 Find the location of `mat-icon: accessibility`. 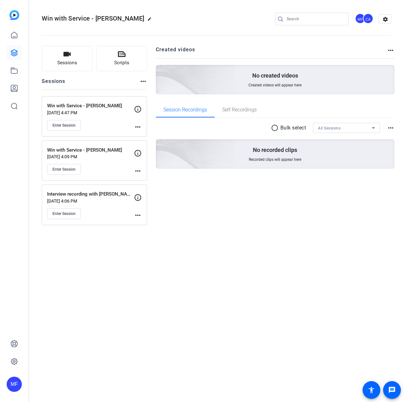

mat-icon: accessibility is located at coordinates (372, 390).